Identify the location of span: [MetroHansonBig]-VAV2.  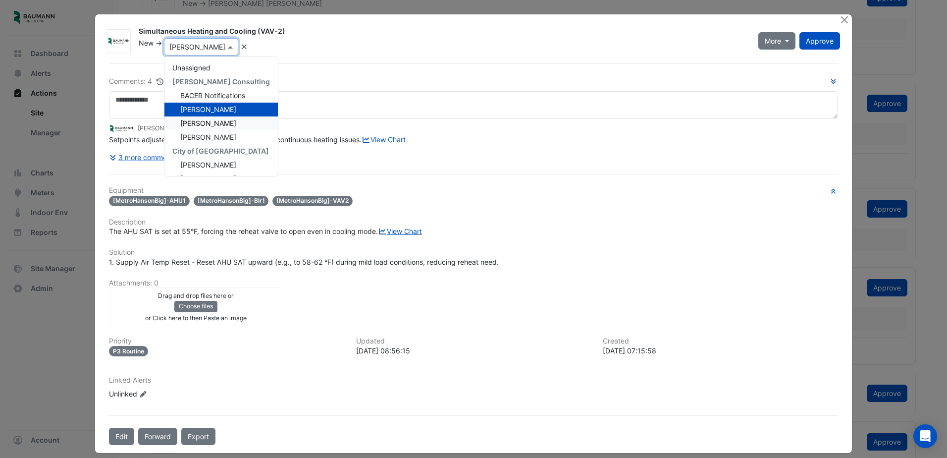
(313, 201).